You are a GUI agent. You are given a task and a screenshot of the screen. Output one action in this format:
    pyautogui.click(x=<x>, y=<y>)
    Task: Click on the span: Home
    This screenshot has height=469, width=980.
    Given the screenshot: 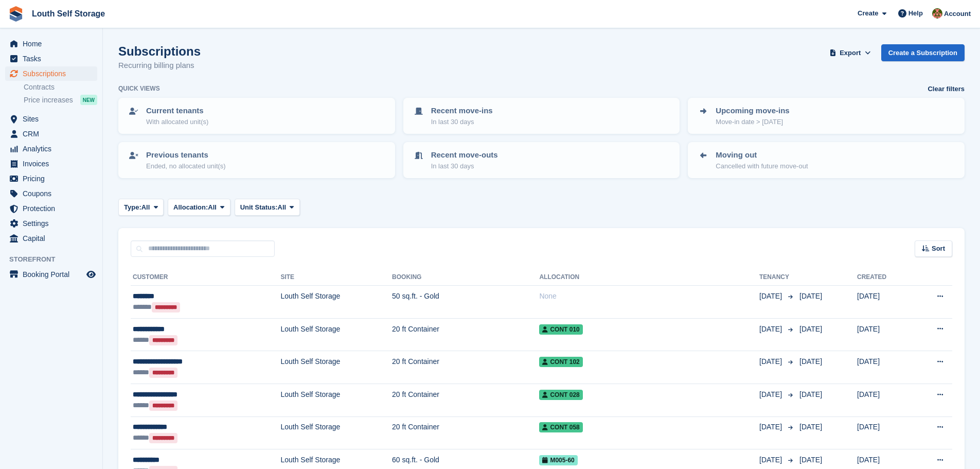 What is the action you would take?
    pyautogui.click(x=54, y=44)
    